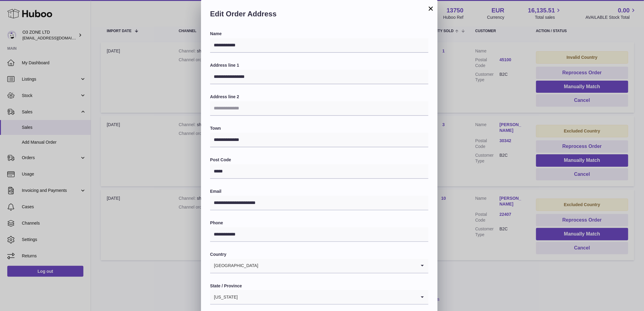 The height and width of the screenshot is (311, 644). Describe the element at coordinates (319, 33) in the screenshot. I see `label: Name` at that location.